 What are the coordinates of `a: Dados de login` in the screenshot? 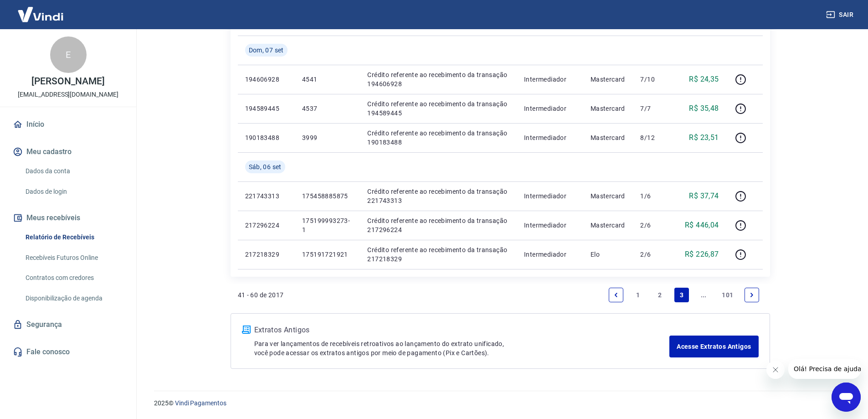 It's located at (74, 191).